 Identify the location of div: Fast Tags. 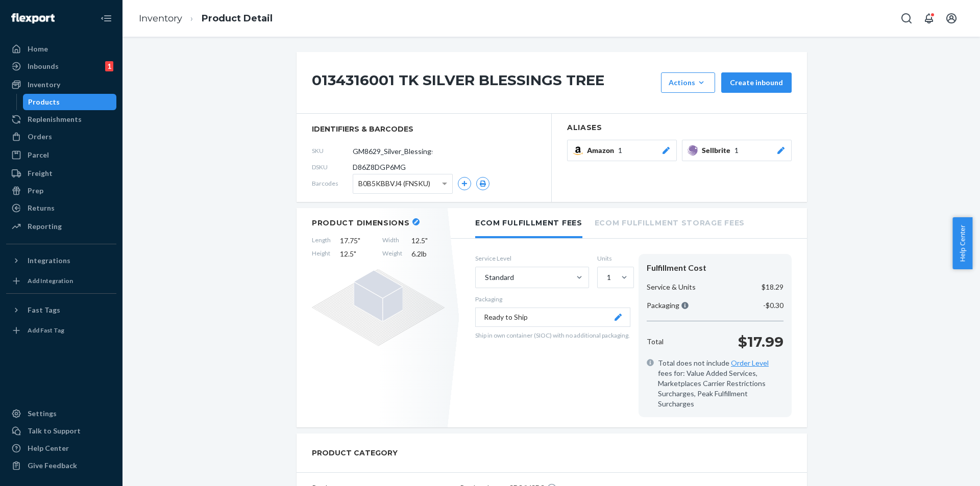
(44, 310).